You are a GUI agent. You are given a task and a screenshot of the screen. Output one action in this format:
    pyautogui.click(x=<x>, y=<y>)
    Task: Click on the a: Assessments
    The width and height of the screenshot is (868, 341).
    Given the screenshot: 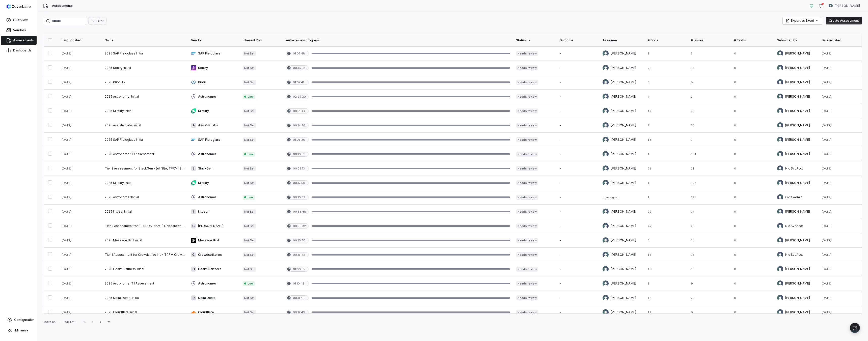 What is the action you would take?
    pyautogui.click(x=19, y=40)
    